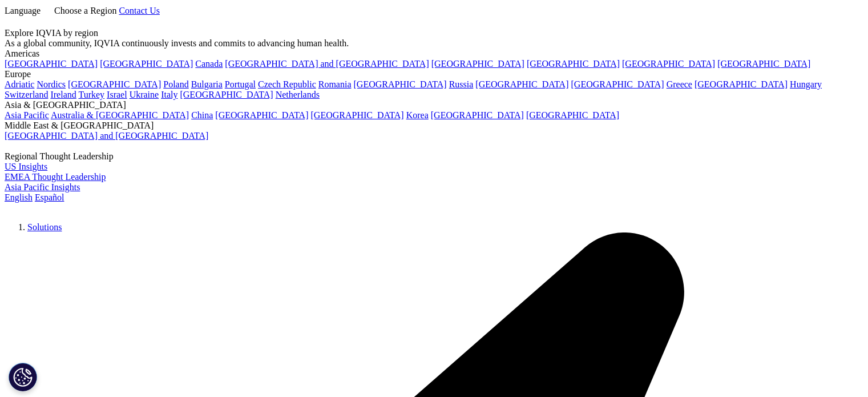 Image resolution: width=868 pixels, height=397 pixels. Describe the element at coordinates (22, 11) in the screenshot. I see `span: Language` at that location.